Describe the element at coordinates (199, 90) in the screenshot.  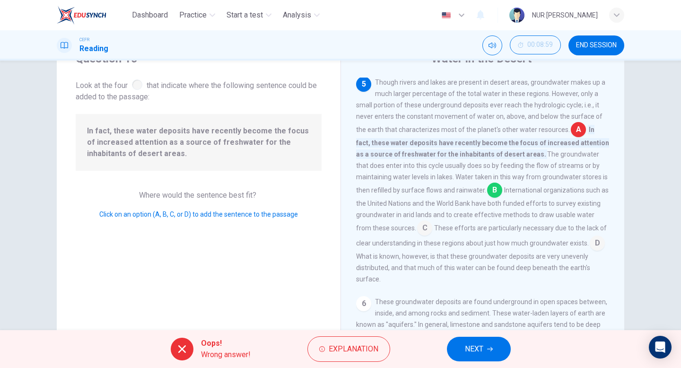
I see `span: Look at the four that indicate where the following sentence could be added to the passage:` at that location.